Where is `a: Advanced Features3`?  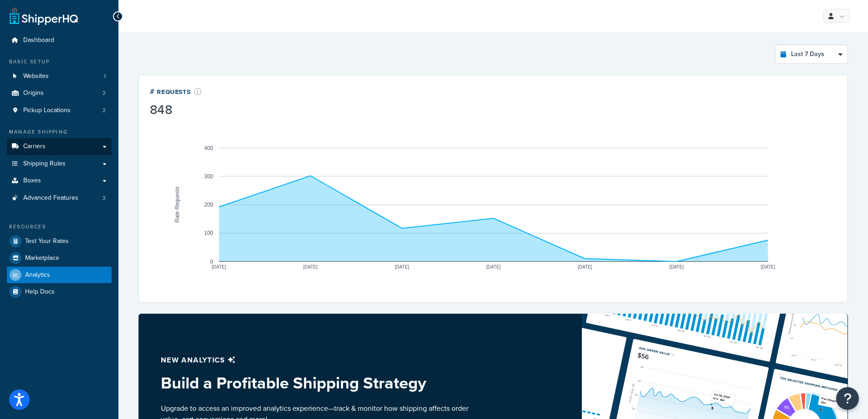 a: Advanced Features3 is located at coordinates (60, 198).